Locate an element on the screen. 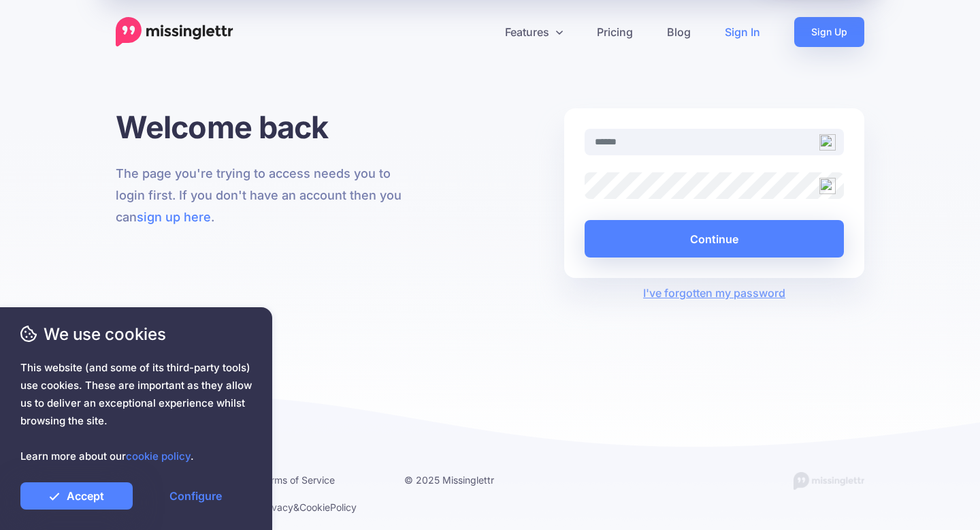 Image resolution: width=980 pixels, height=530 pixels. span: We use cookies is located at coordinates (136, 333).